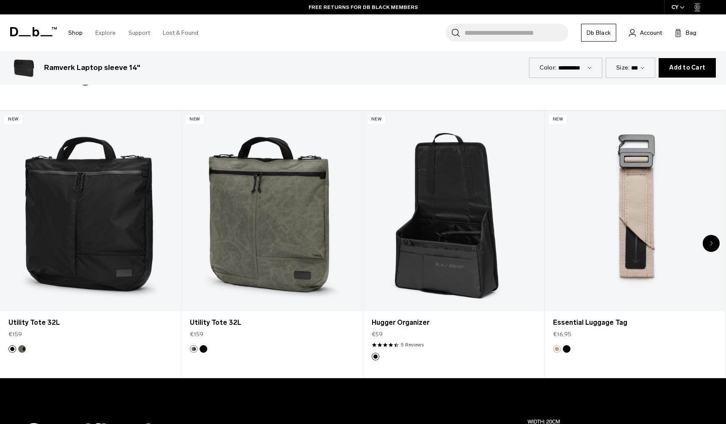 This screenshot has height=424, width=726. Describe the element at coordinates (377, 334) in the screenshot. I see `span: €59` at that location.